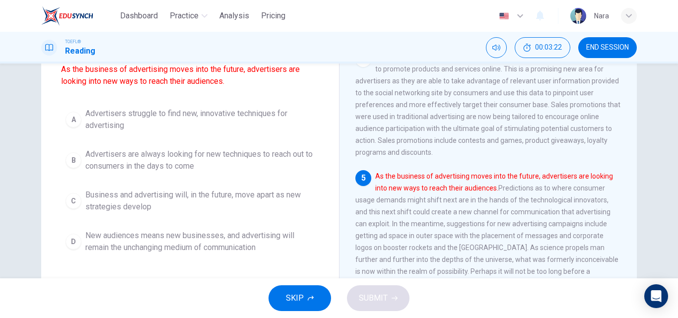 This screenshot has width=678, height=318. I want to click on button: END SESSION, so click(607, 48).